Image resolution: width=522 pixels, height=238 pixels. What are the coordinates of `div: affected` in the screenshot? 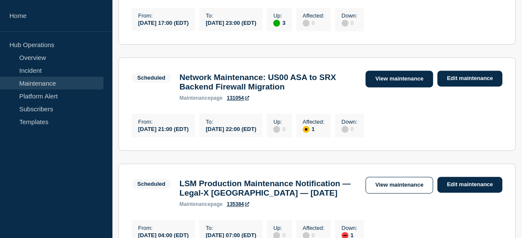 It's located at (306, 129).